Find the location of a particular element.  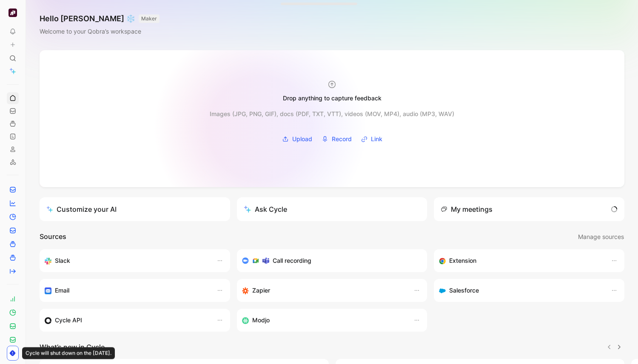

div: My meetings is located at coordinates (466, 209).